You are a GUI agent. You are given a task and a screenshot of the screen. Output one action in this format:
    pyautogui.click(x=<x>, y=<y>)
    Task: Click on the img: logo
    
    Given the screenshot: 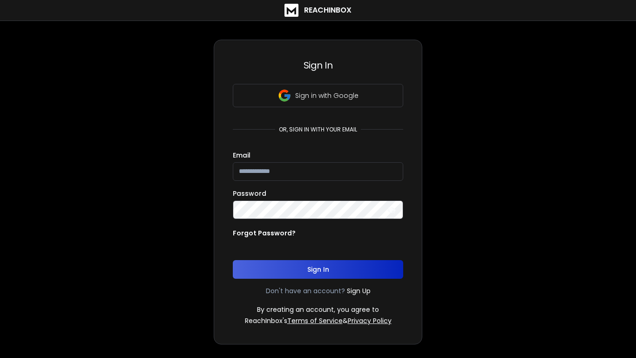 What is the action you would take?
    pyautogui.click(x=291, y=10)
    